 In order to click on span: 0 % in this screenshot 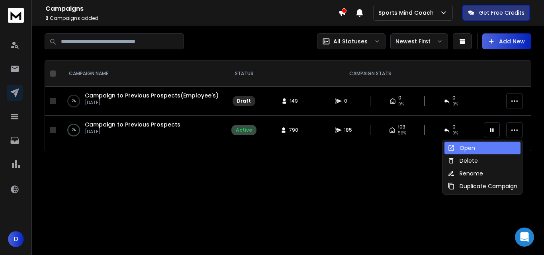, I will do `click(455, 133)`.